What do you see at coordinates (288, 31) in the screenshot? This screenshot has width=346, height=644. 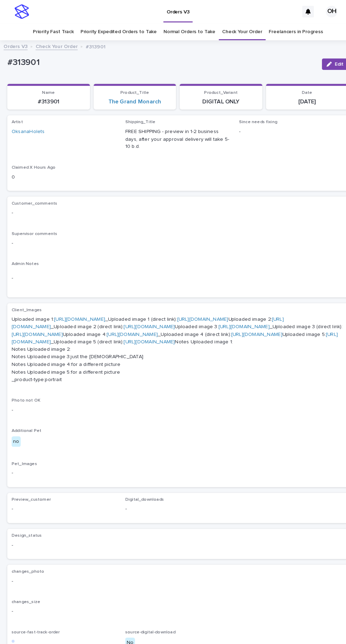 I see `a: Freelancers in Progress` at bounding box center [288, 31].